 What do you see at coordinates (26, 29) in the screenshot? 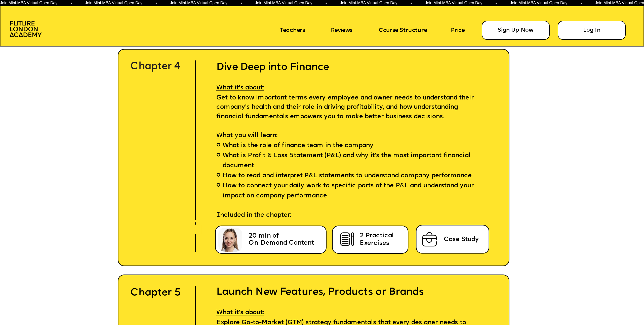
I see `img: image-aac980e9-41de-4c2d-a048-f29dd30a0068.png` at bounding box center [26, 29].